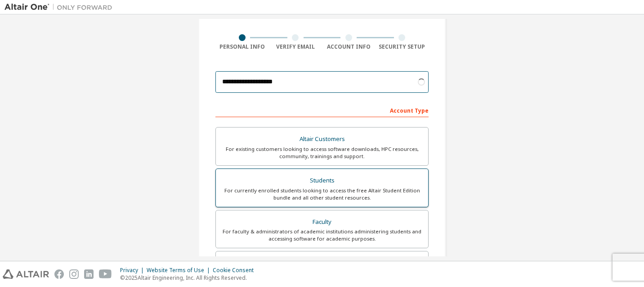  Describe the element at coordinates (179, 270) in the screenshot. I see `div: Website Terms of Use` at that location.